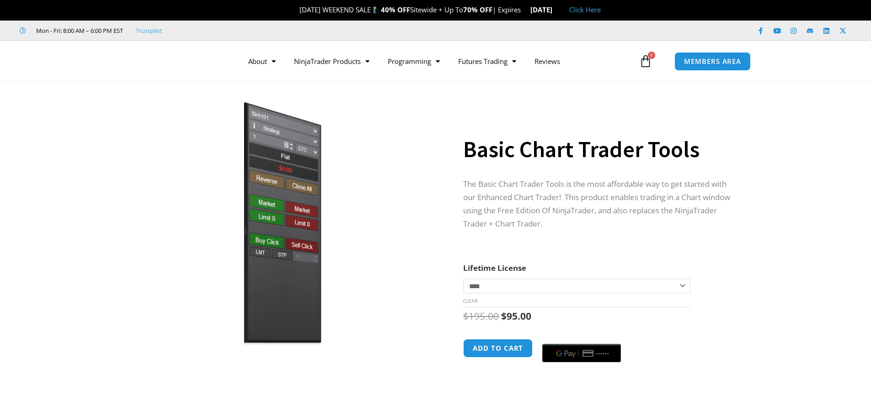 The height and width of the screenshot is (401, 871). I want to click on img: BasicTools, so click(282, 223).